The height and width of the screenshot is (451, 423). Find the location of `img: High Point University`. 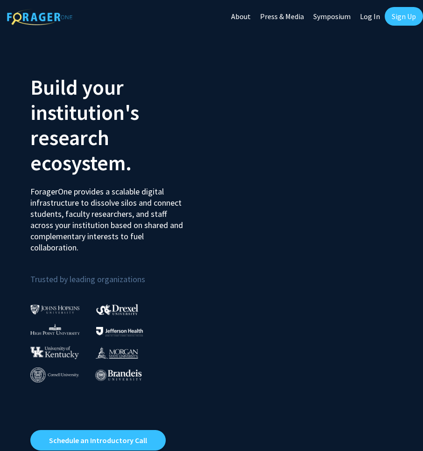

img: High Point University is located at coordinates (55, 329).